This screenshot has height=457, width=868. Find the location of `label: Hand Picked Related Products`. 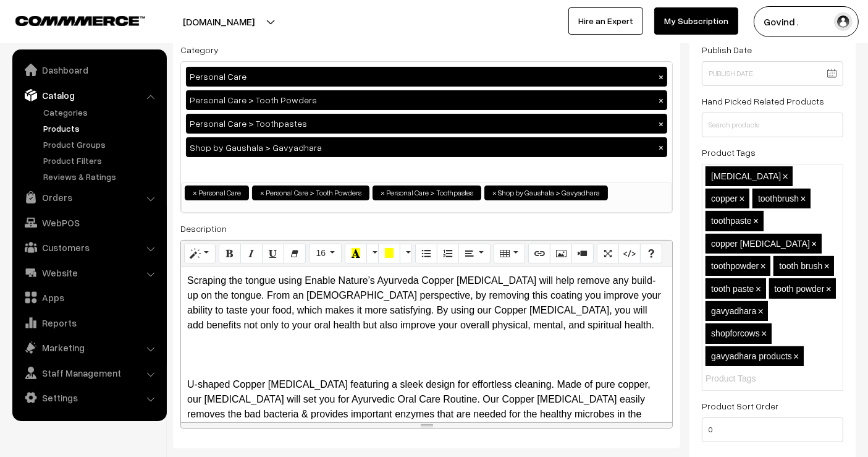

label: Hand Picked Related Products is located at coordinates (763, 101).